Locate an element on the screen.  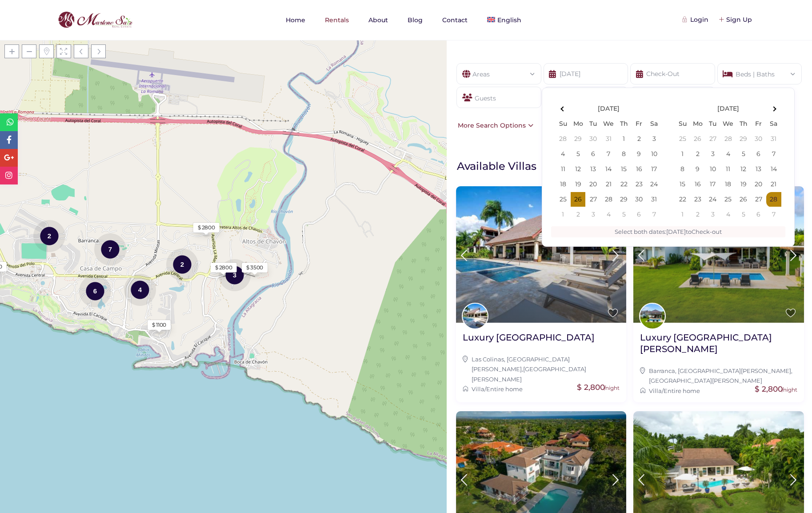
input: Check-In is located at coordinates (586, 74).